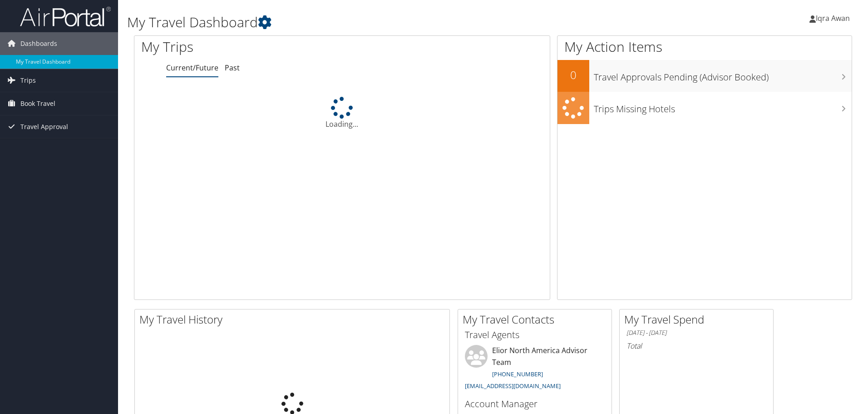  What do you see at coordinates (696, 346) in the screenshot?
I see `h6: Total` at bounding box center [696, 346].